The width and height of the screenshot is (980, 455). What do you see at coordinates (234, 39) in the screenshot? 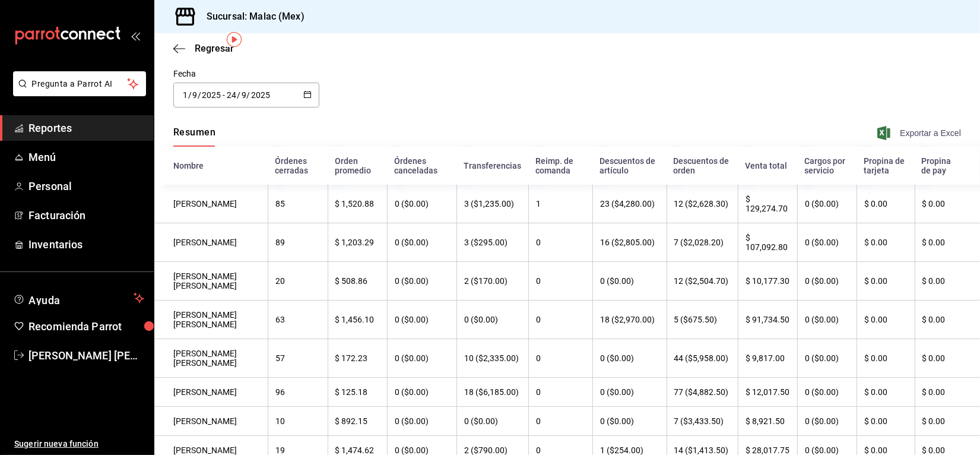
I see `button: Tooltip marker` at bounding box center [234, 39].